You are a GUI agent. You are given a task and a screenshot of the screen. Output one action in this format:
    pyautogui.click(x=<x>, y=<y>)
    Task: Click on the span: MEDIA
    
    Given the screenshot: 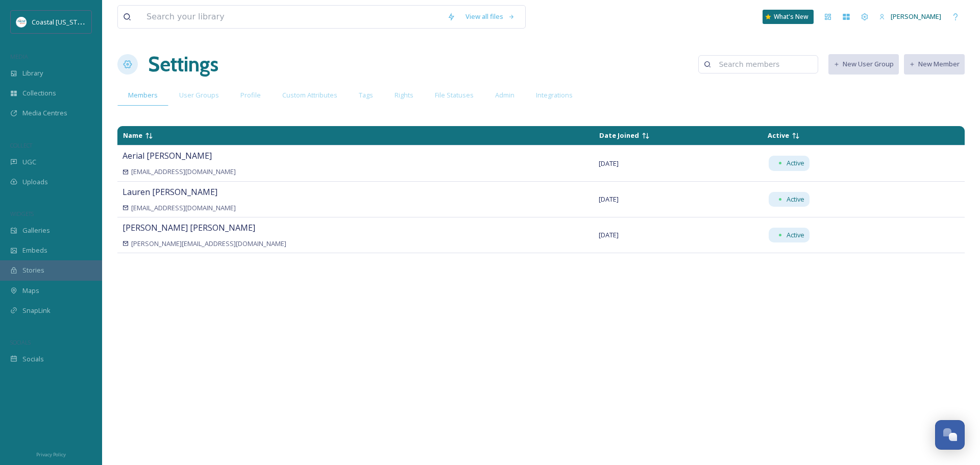 What is the action you would take?
    pyautogui.click(x=19, y=56)
    